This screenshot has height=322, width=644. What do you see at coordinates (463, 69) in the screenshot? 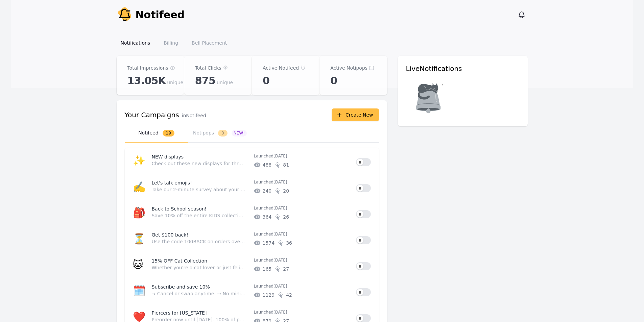
I see `h3: Live Notifications` at bounding box center [463, 69].